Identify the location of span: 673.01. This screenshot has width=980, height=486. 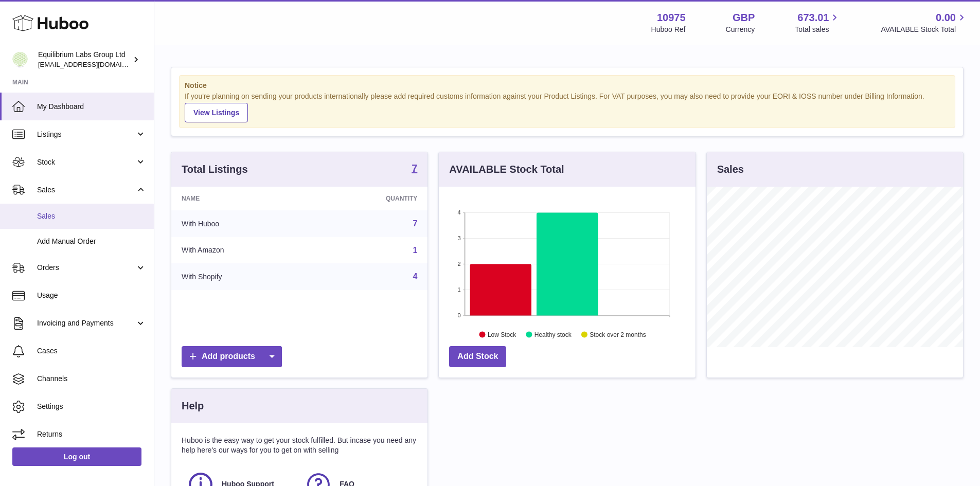
(813, 17).